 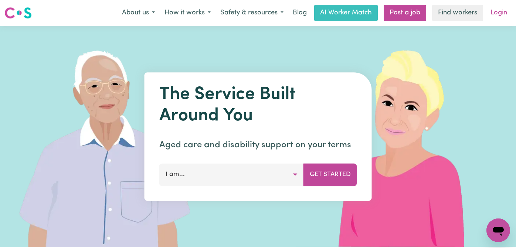 What do you see at coordinates (300, 13) in the screenshot?
I see `a: Blog` at bounding box center [300, 13].